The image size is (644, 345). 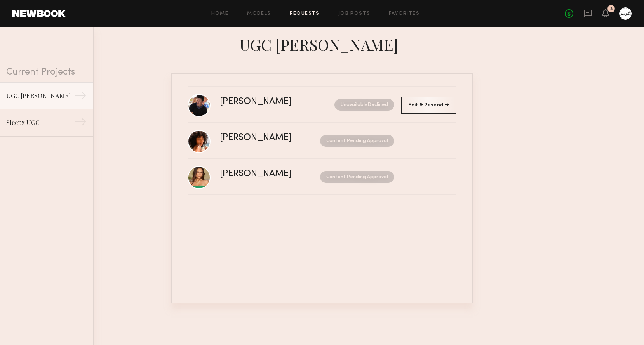 I want to click on a: Job Posts, so click(x=354, y=14).